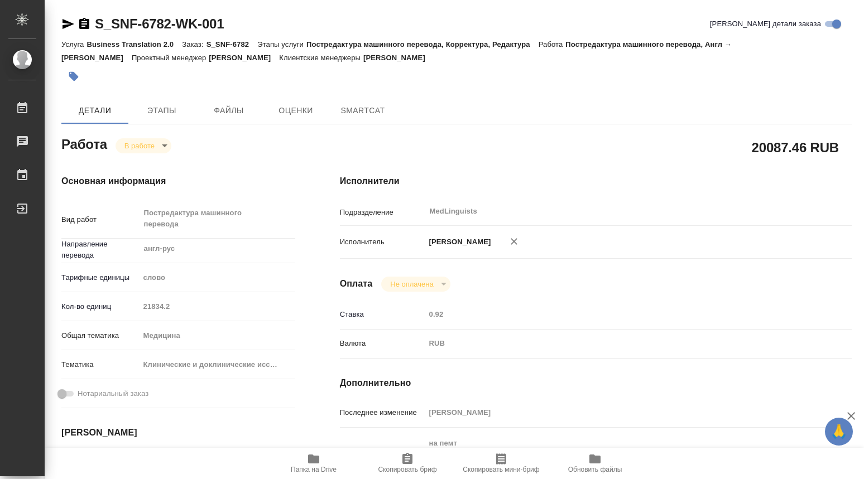 This screenshot has height=479, width=864. I want to click on button: Скопировать мини-бриф, so click(501, 464).